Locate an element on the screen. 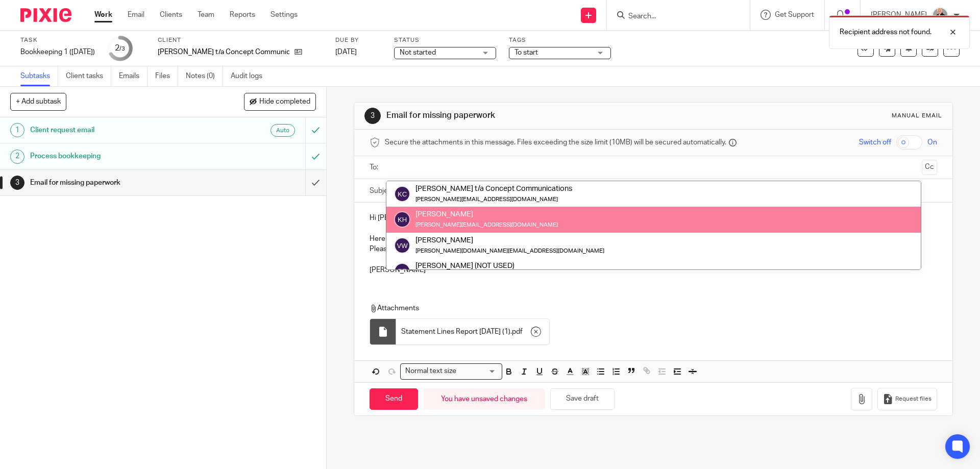 The height and width of the screenshot is (469, 980). span: Not started is located at coordinates (417, 53).